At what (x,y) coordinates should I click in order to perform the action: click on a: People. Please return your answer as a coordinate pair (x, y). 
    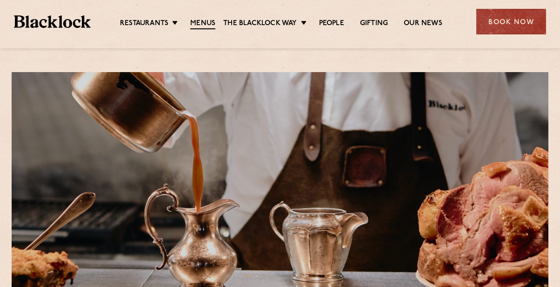
    Looking at the image, I should click on (332, 24).